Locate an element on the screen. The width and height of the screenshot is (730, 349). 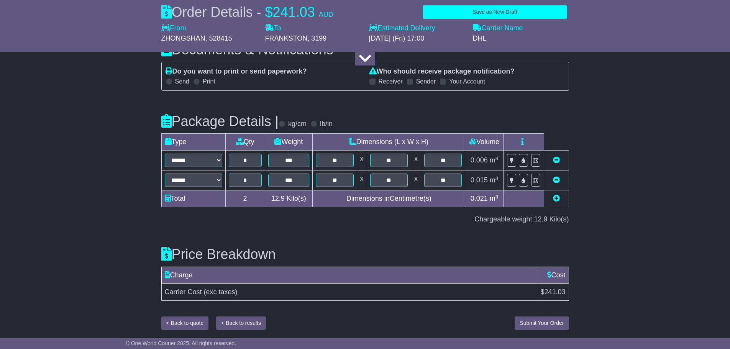
td: Volume is located at coordinates (484, 142).